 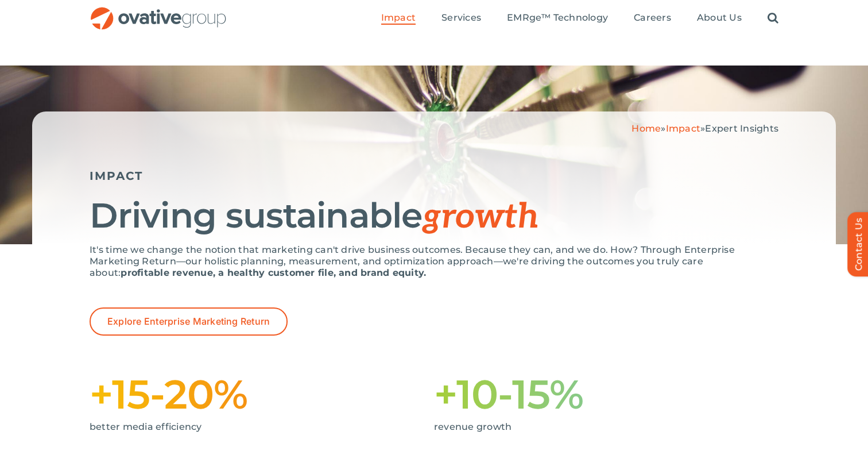 I want to click on span: Expert Insights, so click(x=742, y=128).